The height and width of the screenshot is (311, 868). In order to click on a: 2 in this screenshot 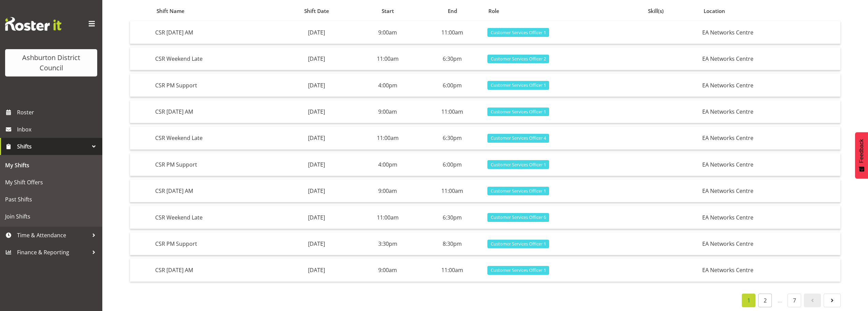, I will do `click(765, 300)`.